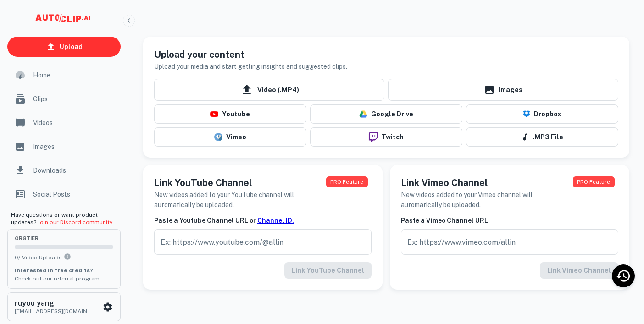 The width and height of the screenshot is (644, 324). What do you see at coordinates (487, 200) in the screenshot?
I see `h6: New videos added to your Vimeo channel will automatically be uploaded.` at bounding box center [487, 200].